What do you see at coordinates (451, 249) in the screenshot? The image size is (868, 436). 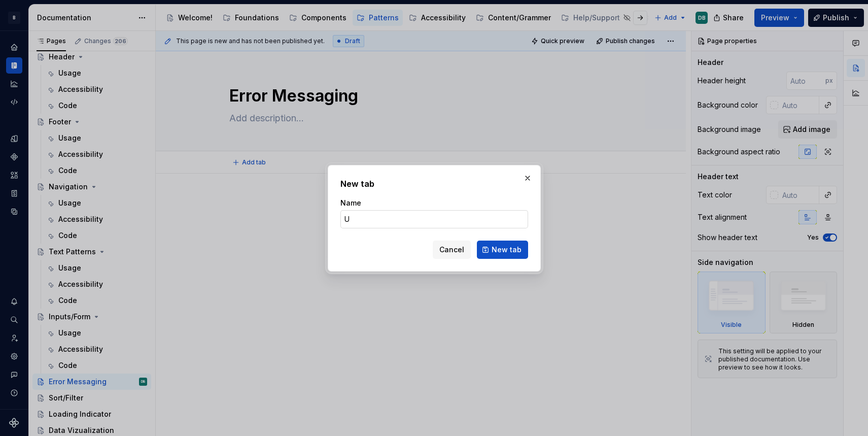 I see `button: Cancel` at bounding box center [451, 249].